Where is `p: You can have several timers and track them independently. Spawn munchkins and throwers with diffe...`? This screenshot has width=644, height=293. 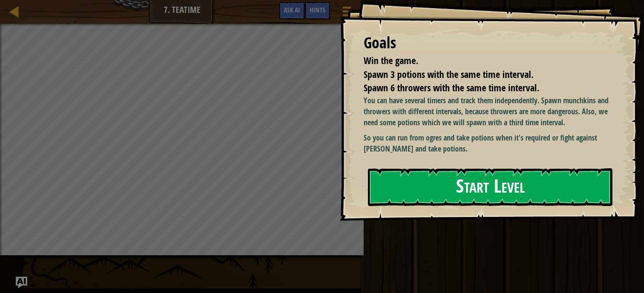 p: You can have several timers and track them independently. Spawn munchkins and throwers with diffe... is located at coordinates (487, 111).